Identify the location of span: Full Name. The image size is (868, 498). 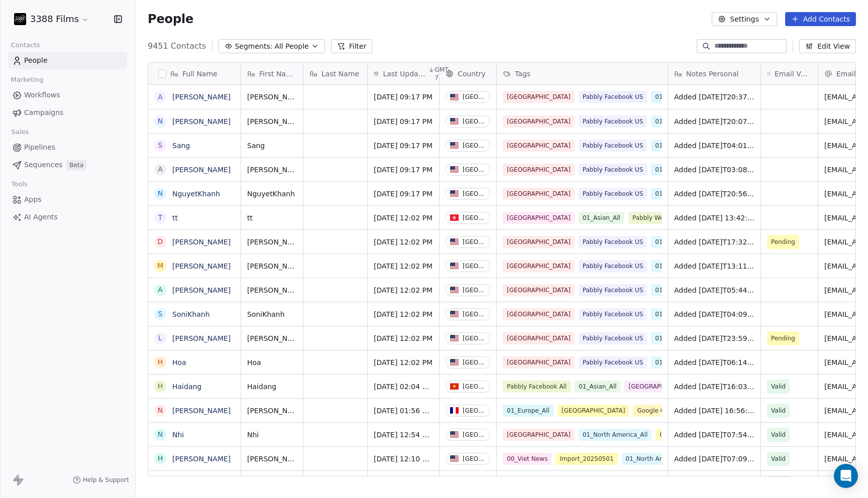
(200, 74).